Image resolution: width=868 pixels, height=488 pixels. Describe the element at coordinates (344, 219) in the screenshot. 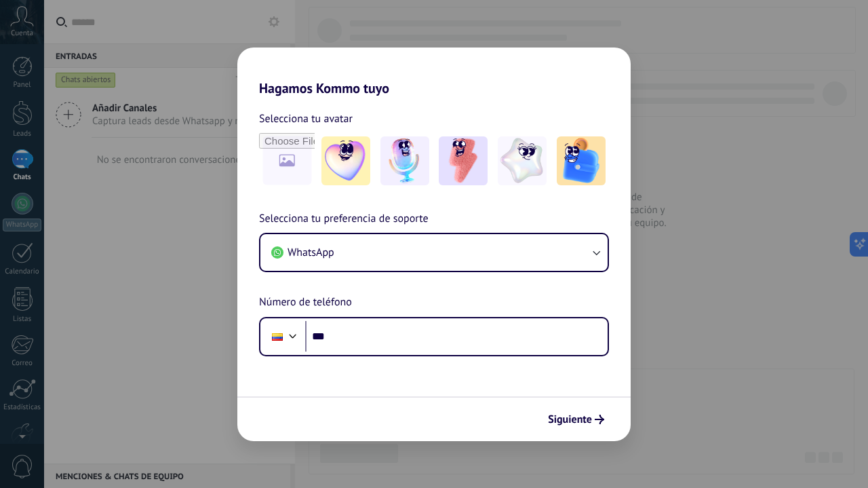

I see `span: Selecciona tu preferencia de soporte` at that location.